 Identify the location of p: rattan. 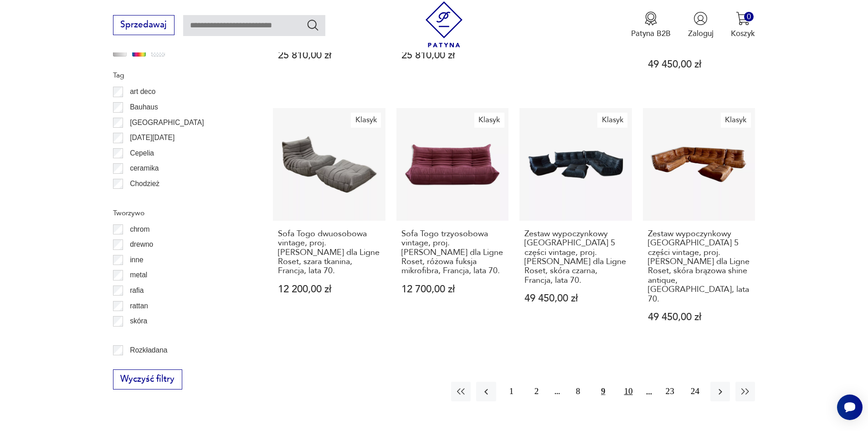
(139, 306).